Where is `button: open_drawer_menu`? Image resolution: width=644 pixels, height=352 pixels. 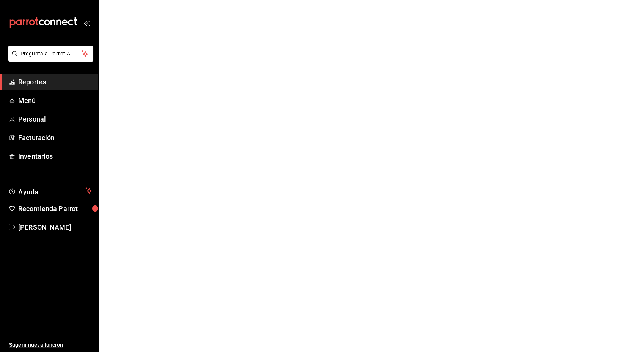 button: open_drawer_menu is located at coordinates (86, 23).